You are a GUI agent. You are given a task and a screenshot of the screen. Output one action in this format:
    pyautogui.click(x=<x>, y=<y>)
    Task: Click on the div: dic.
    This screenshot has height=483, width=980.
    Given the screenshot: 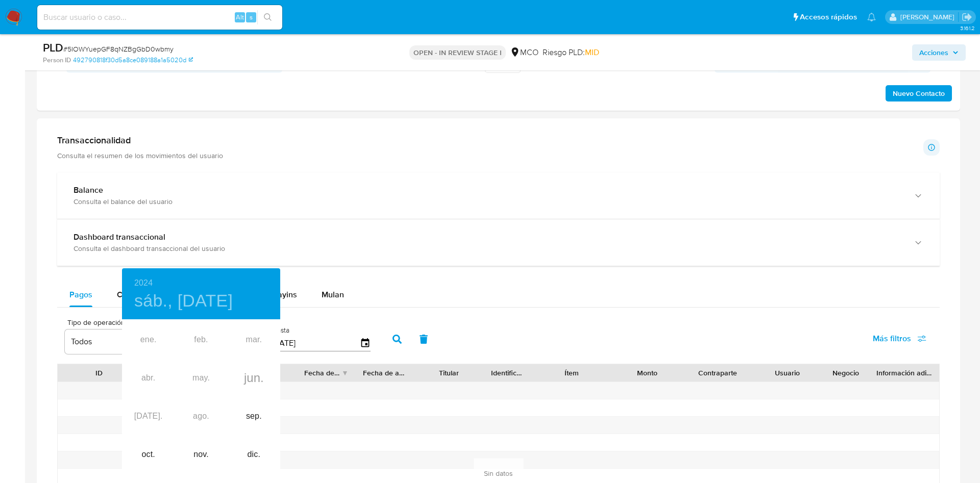 What is the action you would take?
    pyautogui.click(x=254, y=455)
    